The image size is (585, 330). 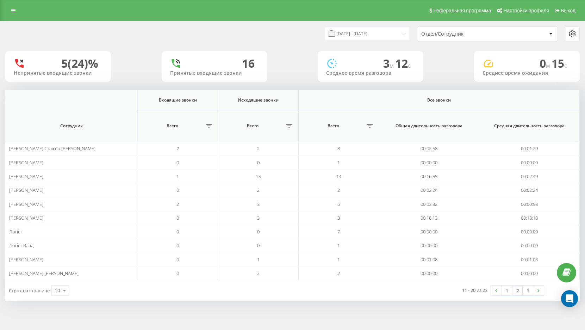 I want to click on span: Реферальная программа, so click(x=462, y=11).